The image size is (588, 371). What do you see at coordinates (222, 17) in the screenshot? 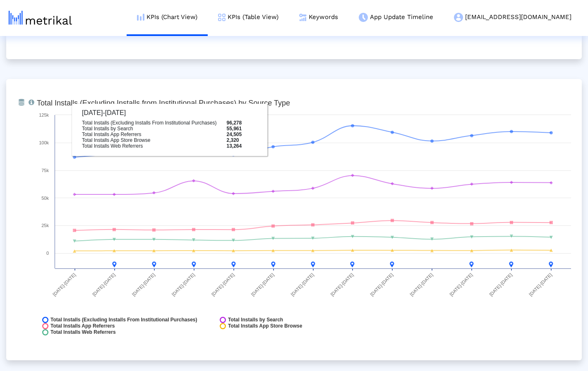
I see `img: kpi-table-menu-icon.png` at bounding box center [222, 17].